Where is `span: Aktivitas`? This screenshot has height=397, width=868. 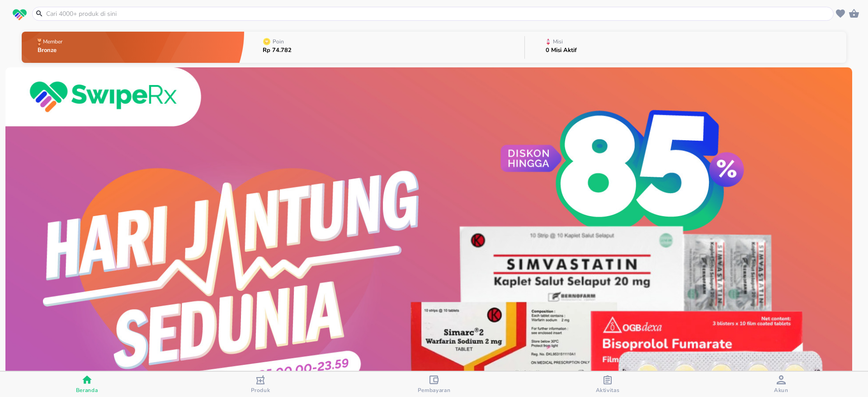 span: Aktivitas is located at coordinates (608, 390).